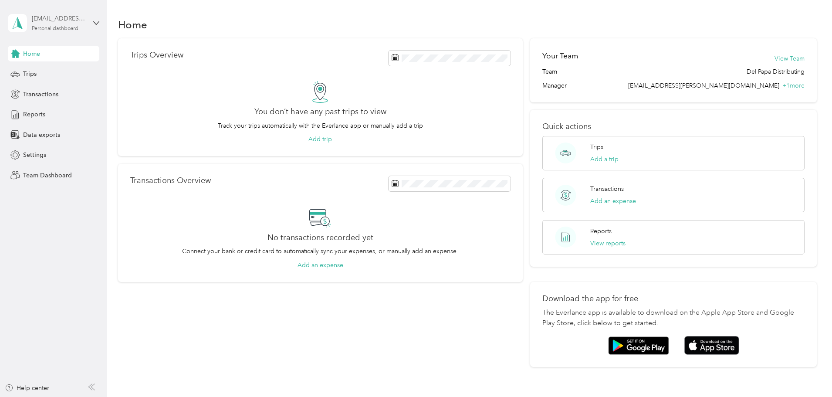 This screenshot has height=397, width=832. Describe the element at coordinates (320, 238) in the screenshot. I see `h2: No transactions recorded yet` at that location.